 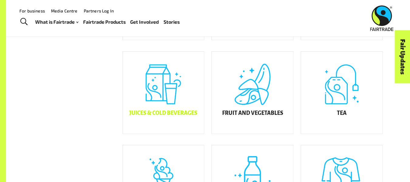 What do you see at coordinates (64, 11) in the screenshot?
I see `a: Media Centre` at bounding box center [64, 11].